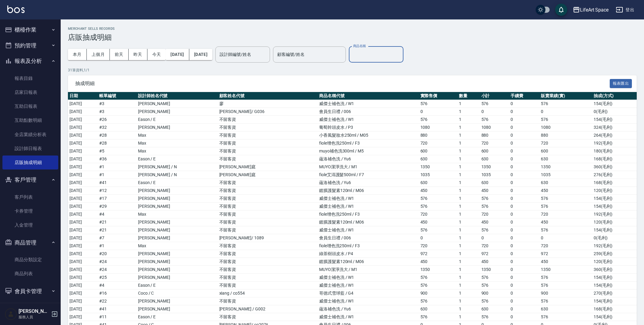  Describe the element at coordinates (614, 214) in the screenshot. I see `td: 192 ( 毛利 )` at that location.